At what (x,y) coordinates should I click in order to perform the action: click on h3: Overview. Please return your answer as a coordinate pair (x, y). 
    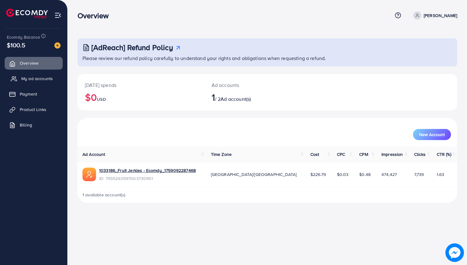
    Looking at the image, I should click on (95, 15).